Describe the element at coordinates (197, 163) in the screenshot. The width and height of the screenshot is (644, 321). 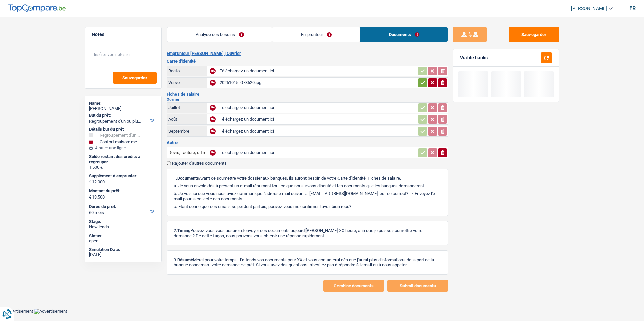
I see `button: Rajouter d'autres documents` at that location.